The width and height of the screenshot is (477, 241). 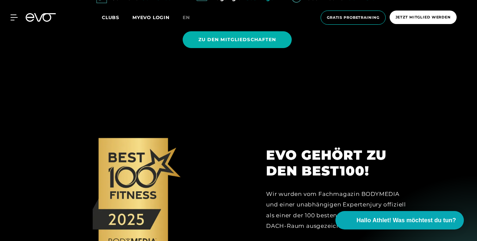 I want to click on span: Jetzt Mitglied werden, so click(x=423, y=17).